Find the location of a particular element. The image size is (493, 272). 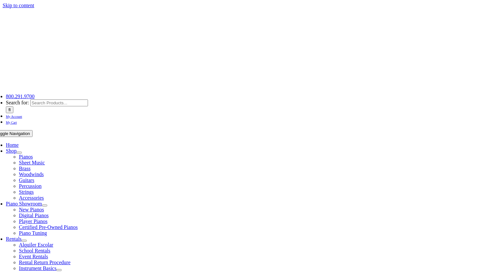

span: Accessories is located at coordinates (31, 197).